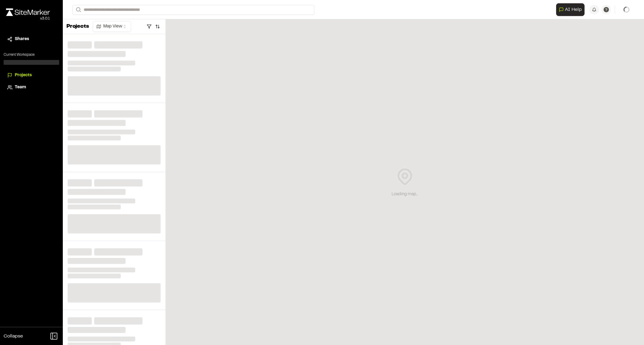 The width and height of the screenshot is (644, 345). I want to click on span: Shares, so click(22, 39).